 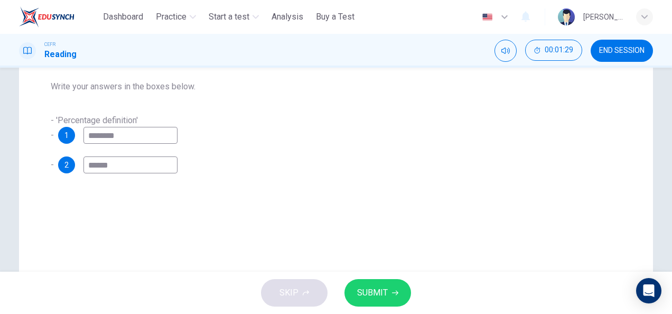 I want to click on span: Dashboard, so click(x=123, y=17).